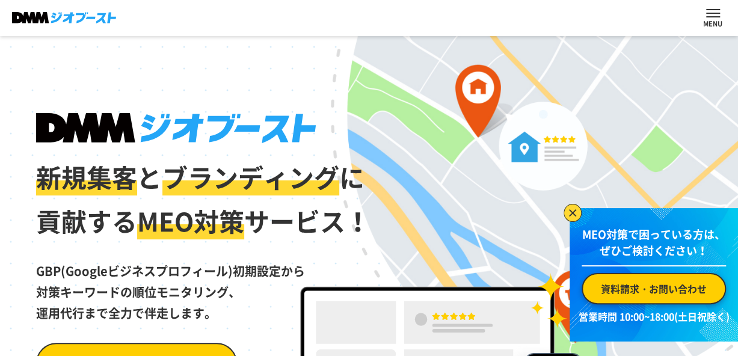 This screenshot has height=356, width=738. What do you see at coordinates (654, 246) in the screenshot?
I see `p: MEO対策で困っている方は、 ぜひご検討ください！` at bounding box center [654, 246].